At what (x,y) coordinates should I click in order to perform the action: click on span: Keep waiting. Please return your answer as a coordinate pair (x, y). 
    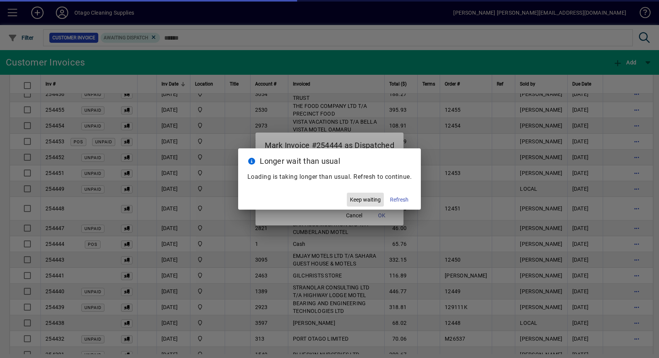
    Looking at the image, I should click on (366, 200).